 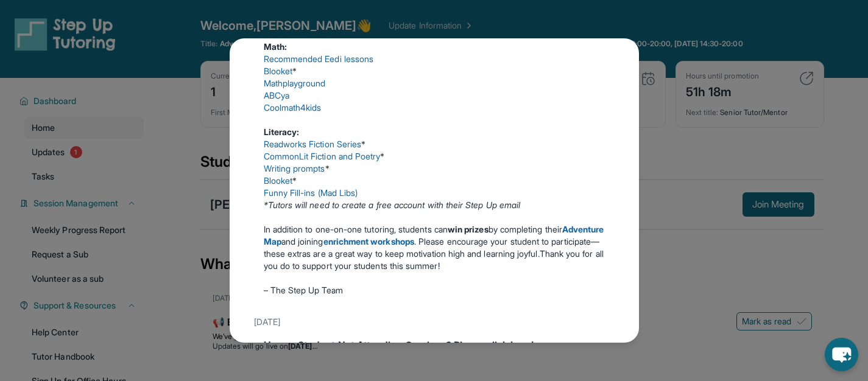 What do you see at coordinates (311, 193) in the screenshot?
I see `a: Funny Fill-ins (Mad Libs)` at bounding box center [311, 193].